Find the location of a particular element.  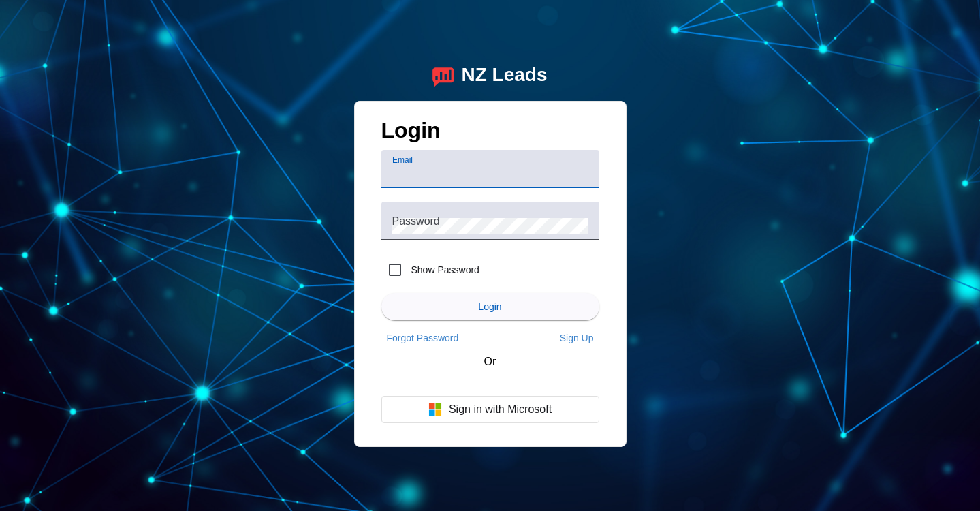

h1: Login is located at coordinates (490, 133).